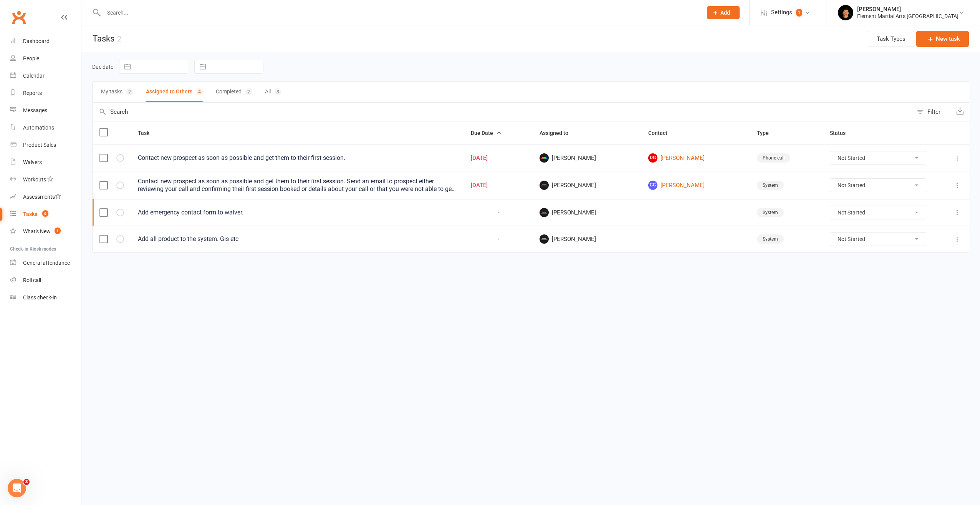  What do you see at coordinates (931, 112) in the screenshot?
I see `button: Filter` at bounding box center [931, 112].